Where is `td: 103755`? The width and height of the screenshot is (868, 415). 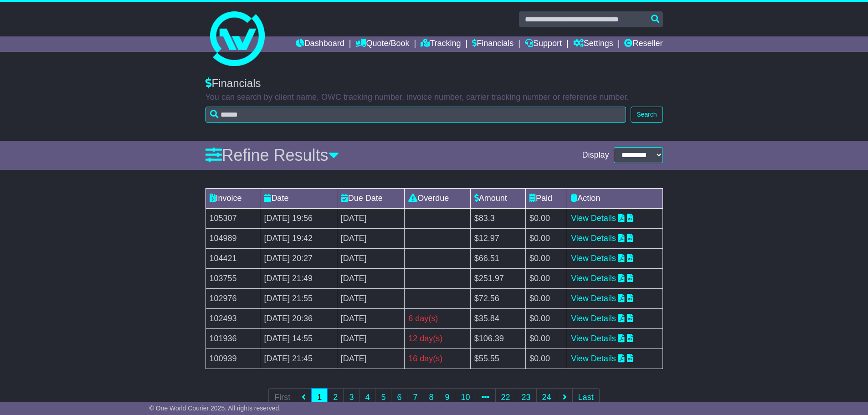
td: 103755 is located at coordinates (233, 279).